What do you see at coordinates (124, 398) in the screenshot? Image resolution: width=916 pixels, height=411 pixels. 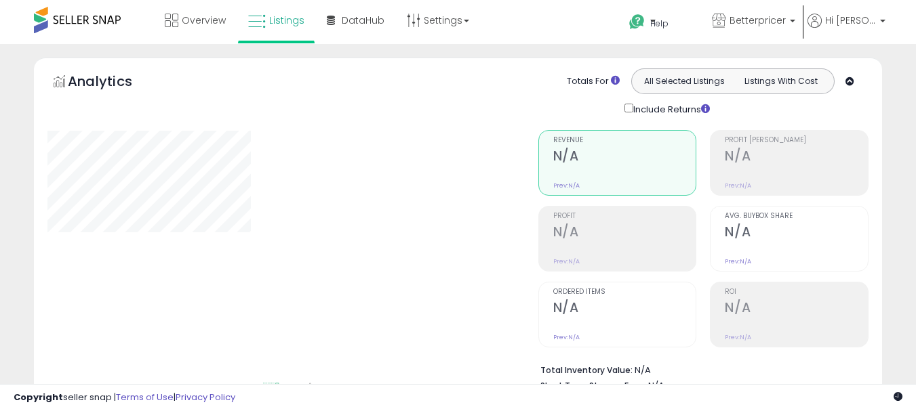 I see `div: seller snap | |` at bounding box center [124, 398].